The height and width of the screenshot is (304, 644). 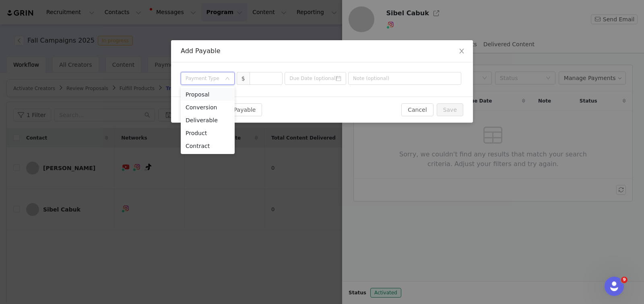 I want to click on span: 9, so click(x=624, y=280).